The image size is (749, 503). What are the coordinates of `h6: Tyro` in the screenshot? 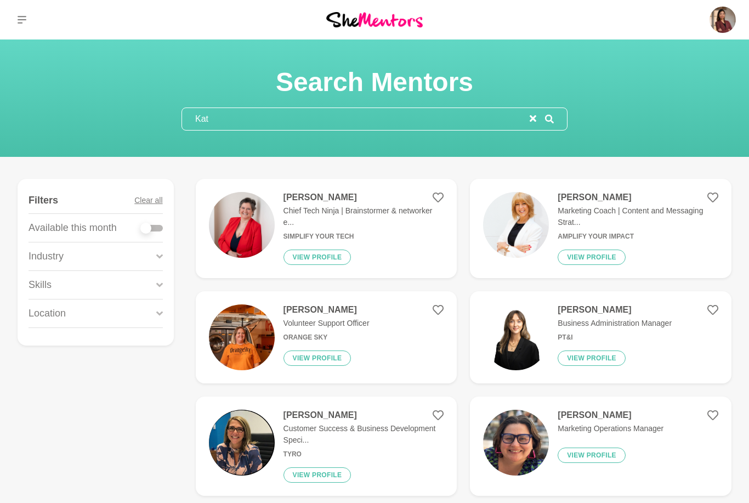 It's located at (363, 454).